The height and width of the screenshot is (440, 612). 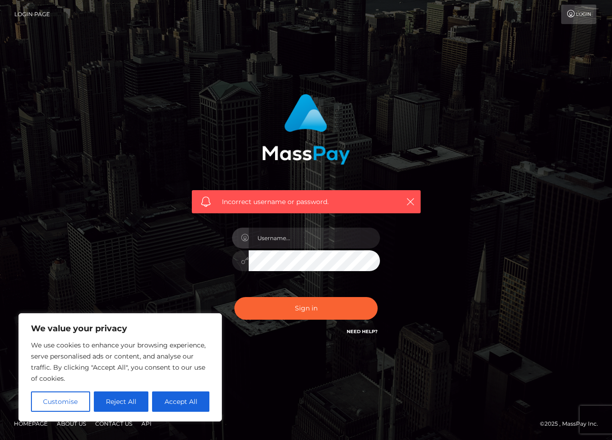 I want to click on span: Incorrect username or password., so click(x=306, y=202).